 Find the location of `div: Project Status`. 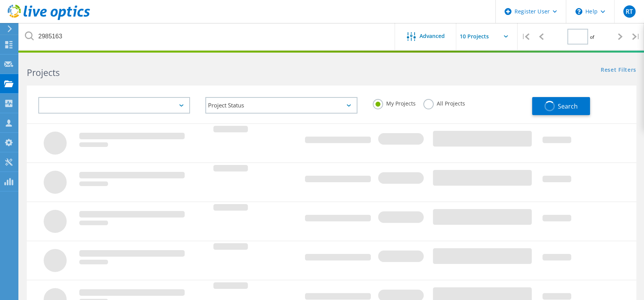

div: Project Status is located at coordinates (281, 105).